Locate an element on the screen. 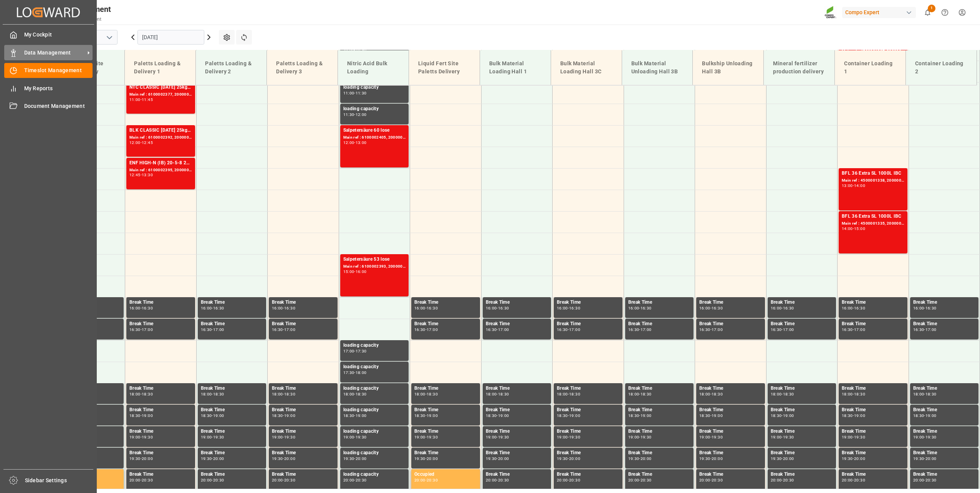 The height and width of the screenshot is (493, 980). img: Screenshot%202023-09-29%20at%2010.02.21.png_1712312052.png is located at coordinates (831, 12).